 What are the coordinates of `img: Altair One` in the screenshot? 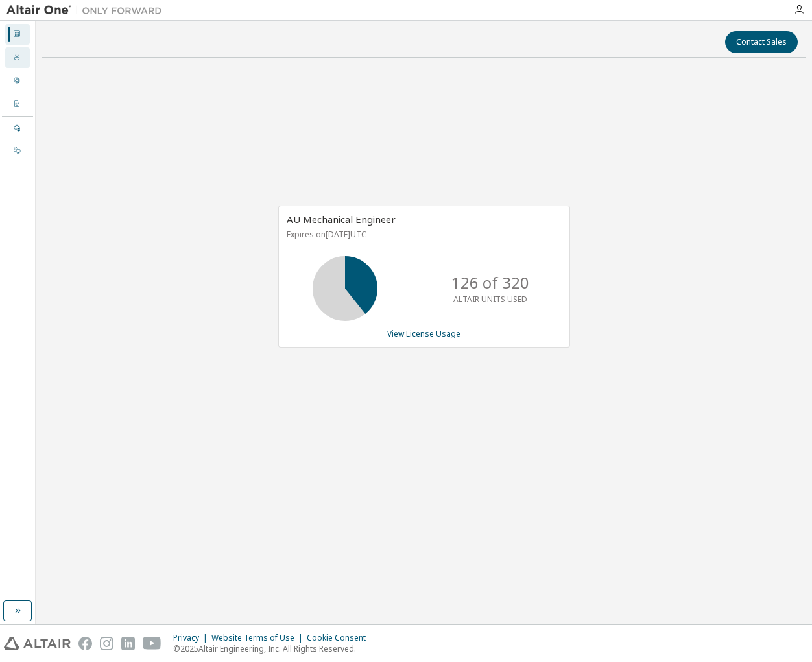 It's located at (87, 11).